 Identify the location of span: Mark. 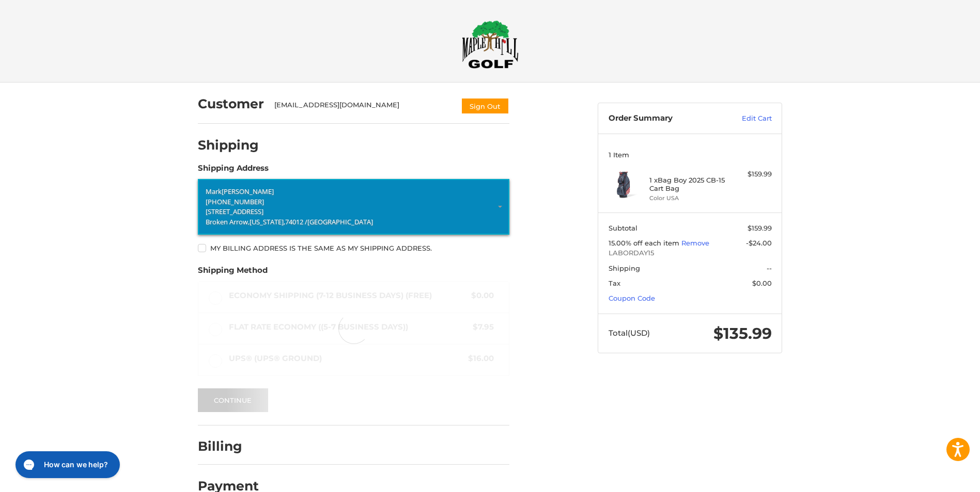
(213, 192).